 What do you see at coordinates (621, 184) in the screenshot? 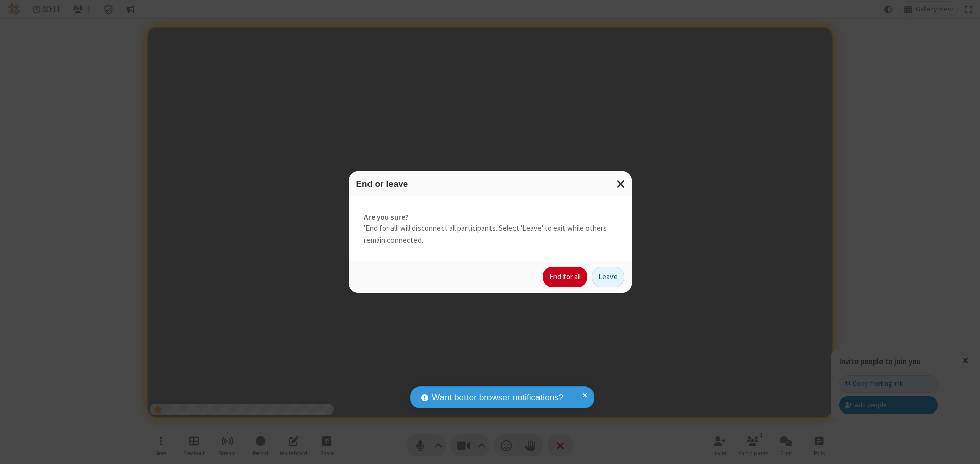
I see `button: Close modal` at bounding box center [621, 184].